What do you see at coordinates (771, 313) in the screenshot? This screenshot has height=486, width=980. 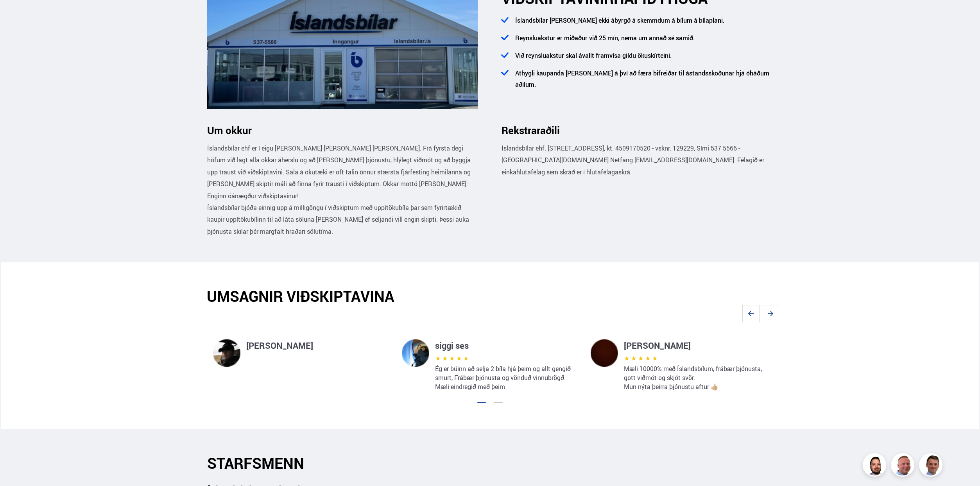 I see `svg: Next slide` at bounding box center [771, 313].